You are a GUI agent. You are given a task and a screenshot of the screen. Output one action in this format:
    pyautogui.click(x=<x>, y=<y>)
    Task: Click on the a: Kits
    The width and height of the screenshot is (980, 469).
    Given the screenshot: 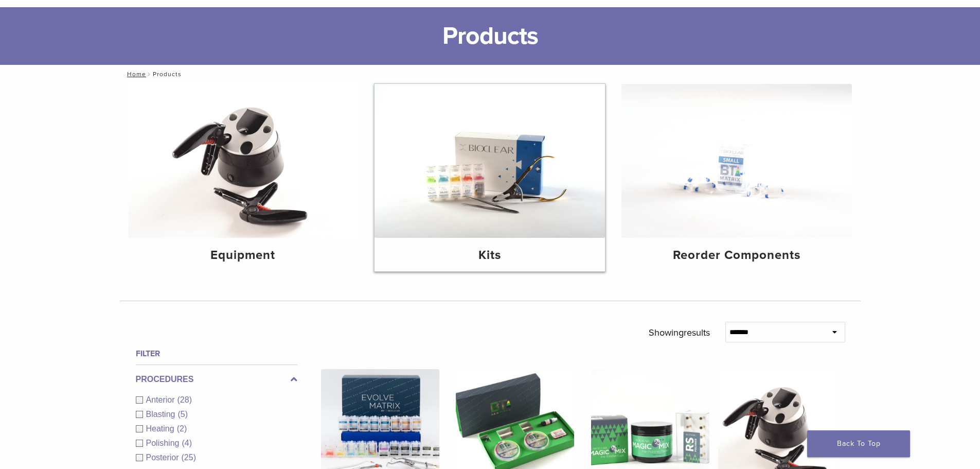 What is the action you would take?
    pyautogui.click(x=490, y=178)
    